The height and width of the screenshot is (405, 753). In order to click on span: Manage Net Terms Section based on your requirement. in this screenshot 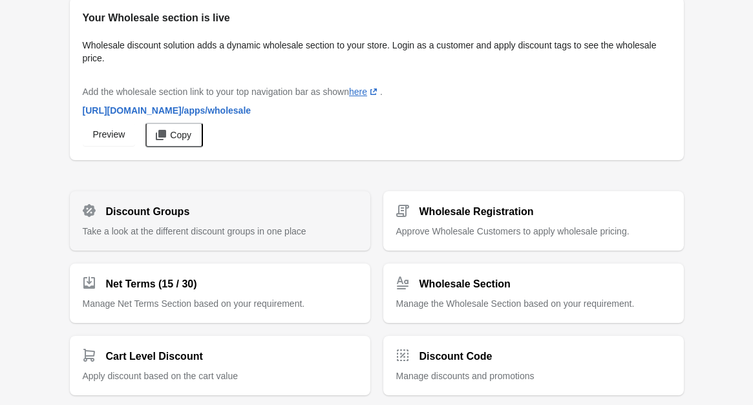, I will do `click(194, 304)`.